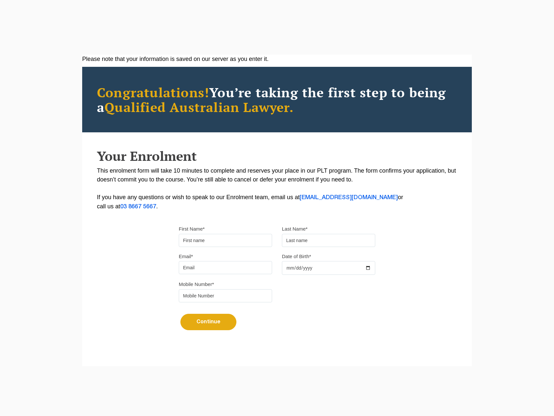 The image size is (554, 416). Describe the element at coordinates (153, 92) in the screenshot. I see `span: Congratulations!` at that location.